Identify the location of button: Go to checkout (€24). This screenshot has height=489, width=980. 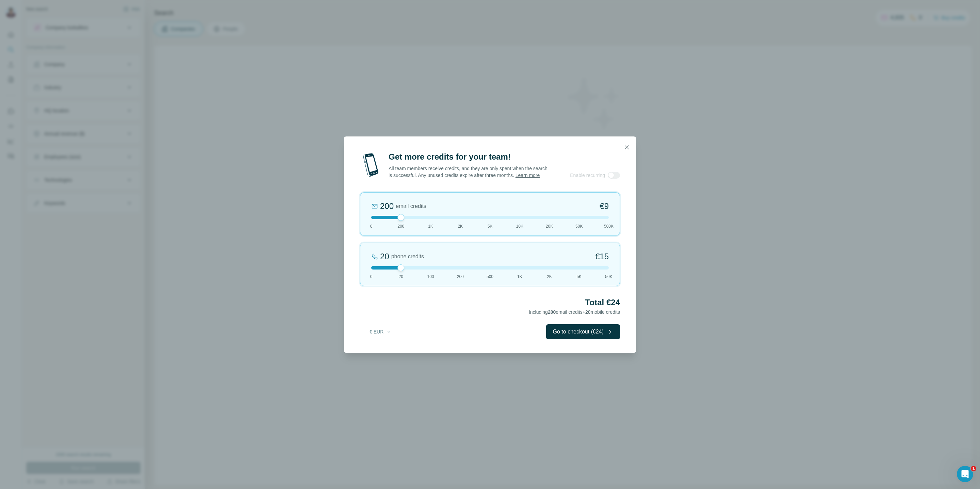
(583, 332).